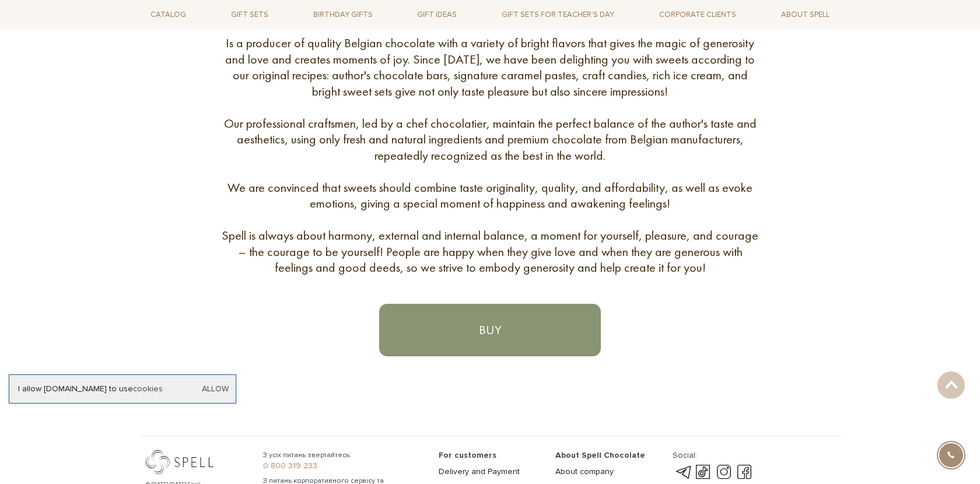  I want to click on a: instagram, so click(724, 473).